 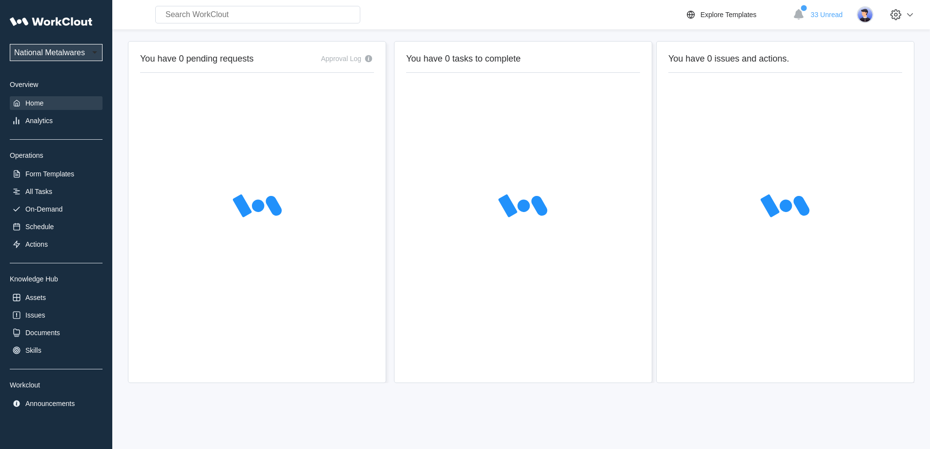 What do you see at coordinates (523, 59) in the screenshot?
I see `h2: You have 0 tasks to complete` at bounding box center [523, 59].